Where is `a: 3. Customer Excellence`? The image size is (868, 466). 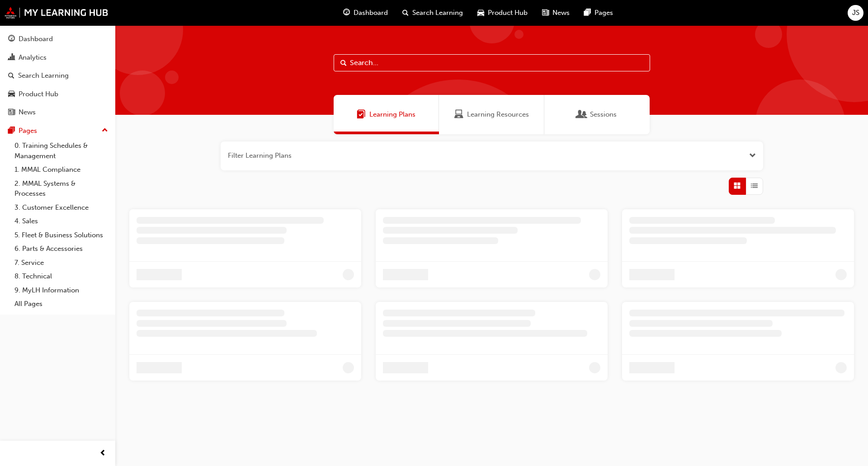 a: 3. Customer Excellence is located at coordinates (61, 207).